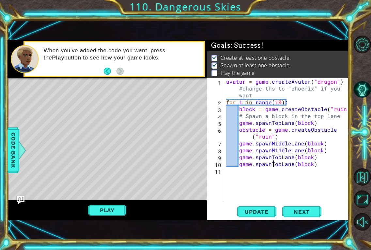 This screenshot has height=250, width=371. I want to click on div: 3, so click(216, 110).